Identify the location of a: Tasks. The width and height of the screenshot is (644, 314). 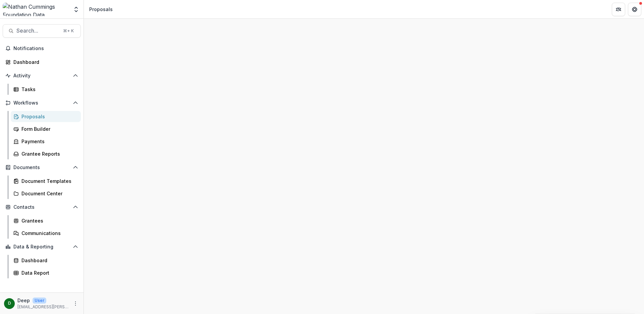
(45, 89).